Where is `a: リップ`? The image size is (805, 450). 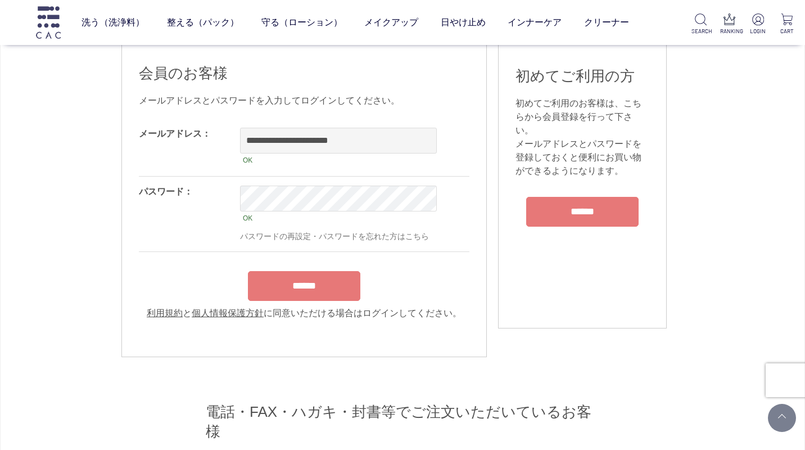 a: リップ is located at coordinates (432, 48).